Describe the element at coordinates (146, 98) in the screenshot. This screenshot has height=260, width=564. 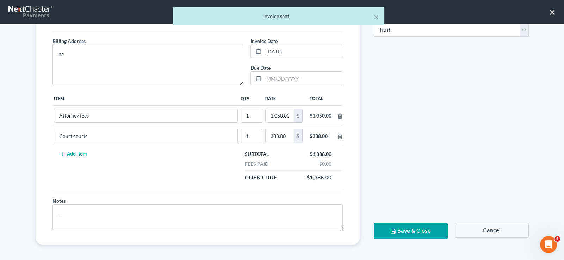
I see `th: Item` at that location.